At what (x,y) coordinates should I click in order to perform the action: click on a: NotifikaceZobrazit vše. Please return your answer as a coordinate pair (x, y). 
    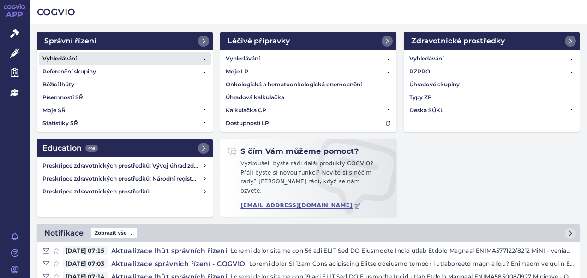
    Looking at the image, I should click on (308, 233).